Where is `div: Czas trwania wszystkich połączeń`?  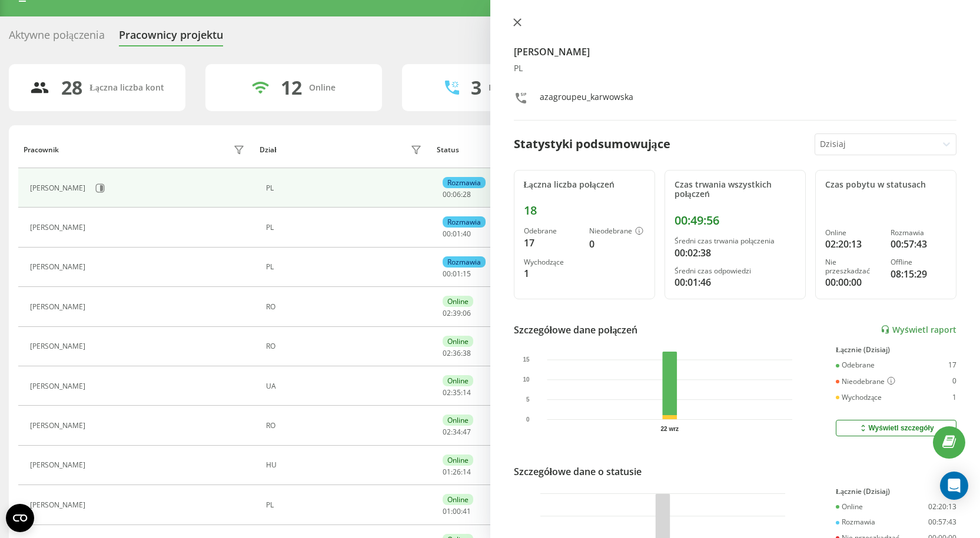
div: Czas trwania wszystkich połączeń is located at coordinates (735, 190).